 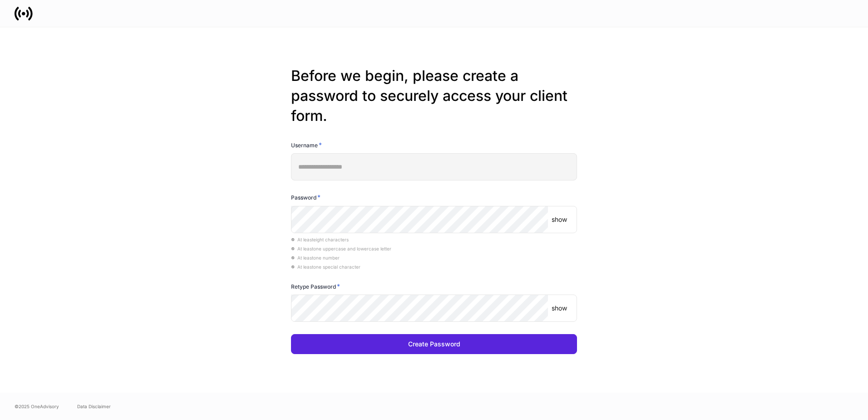 What do you see at coordinates (94, 406) in the screenshot?
I see `a: Data Disclaimer` at bounding box center [94, 406].